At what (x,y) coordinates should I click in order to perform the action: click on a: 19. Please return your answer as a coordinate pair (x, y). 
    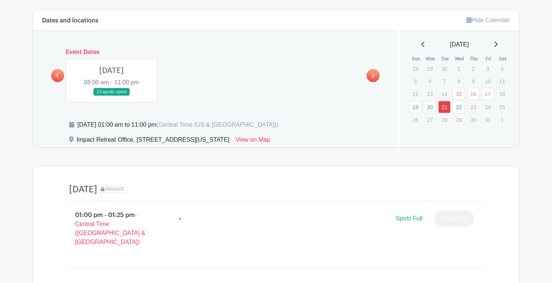
    Looking at the image, I should click on (415, 107).